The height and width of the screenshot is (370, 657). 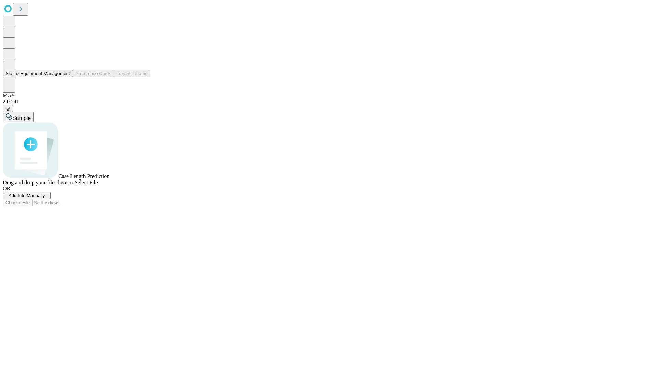 I want to click on button: Sample, so click(x=18, y=117).